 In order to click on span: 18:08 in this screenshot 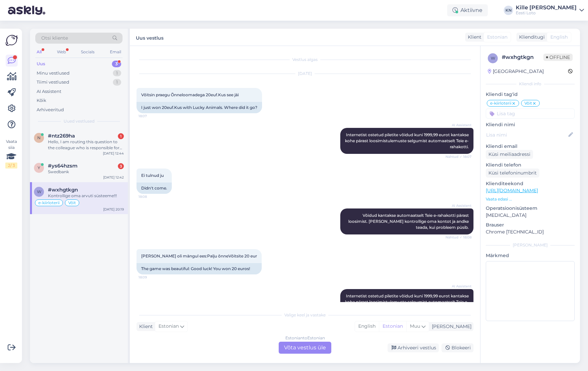, I will do `click(151, 197)`.